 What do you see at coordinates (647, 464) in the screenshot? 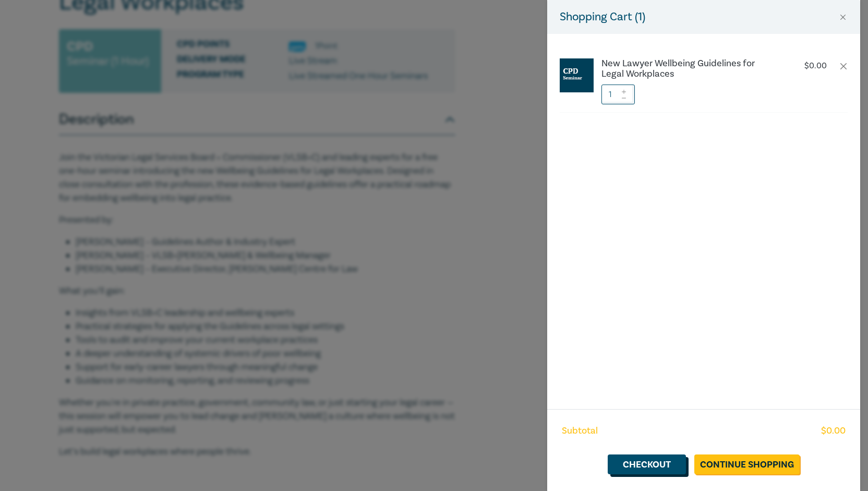
I see `a: Checkout` at bounding box center [647, 464].